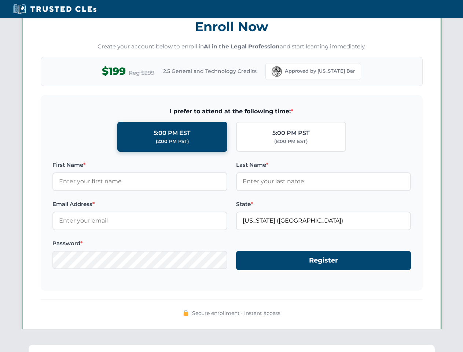 This screenshot has height=352, width=463. Describe the element at coordinates (323, 182) in the screenshot. I see `input: Enter your last name` at that location.